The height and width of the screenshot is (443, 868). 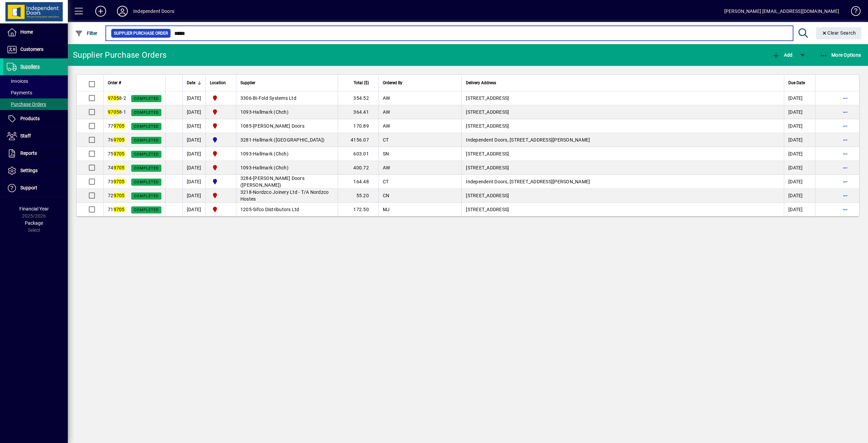 I want to click on span: Order #, so click(x=114, y=83).